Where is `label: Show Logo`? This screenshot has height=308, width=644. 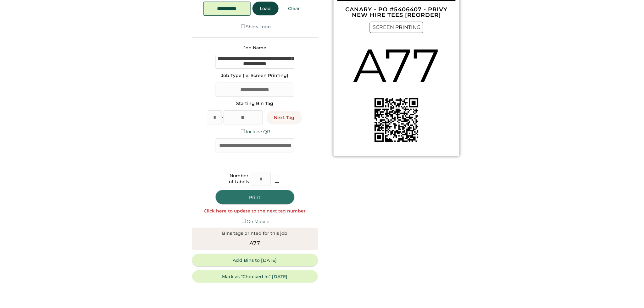 label: Show Logo is located at coordinates (258, 27).